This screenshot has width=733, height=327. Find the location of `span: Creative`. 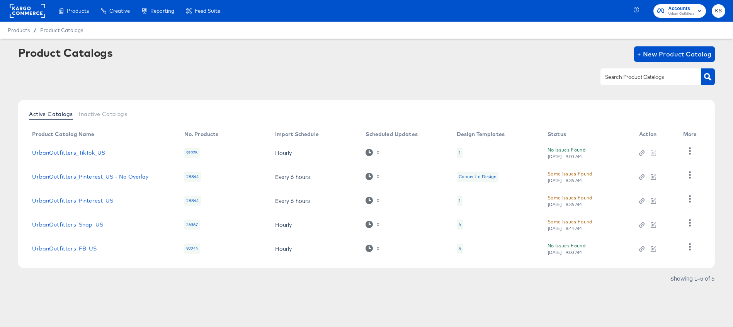

span: Creative is located at coordinates (119, 11).